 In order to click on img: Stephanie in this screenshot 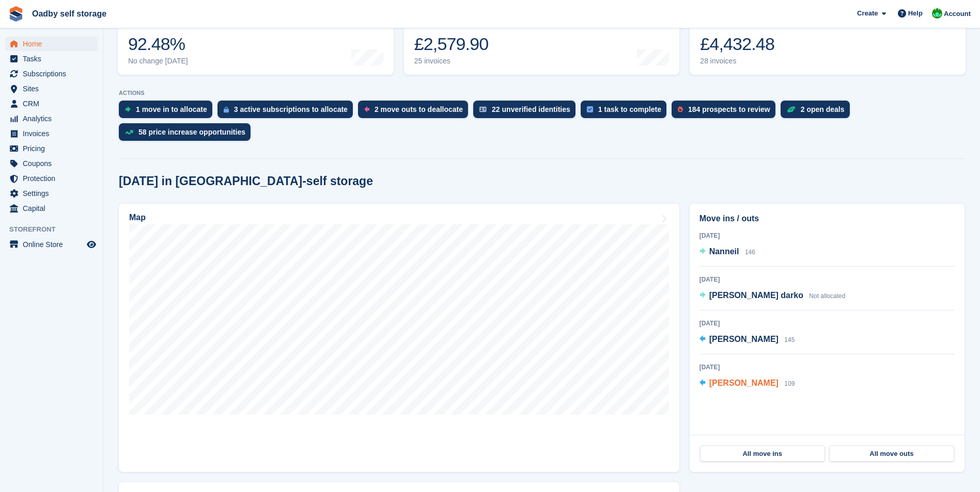, I will do `click(938, 14)`.